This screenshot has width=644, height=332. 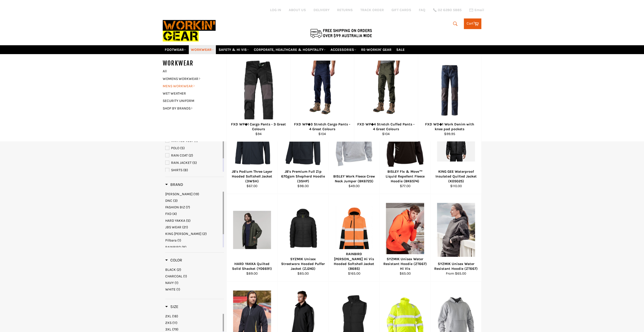 I want to click on a: Email, so click(x=477, y=10).